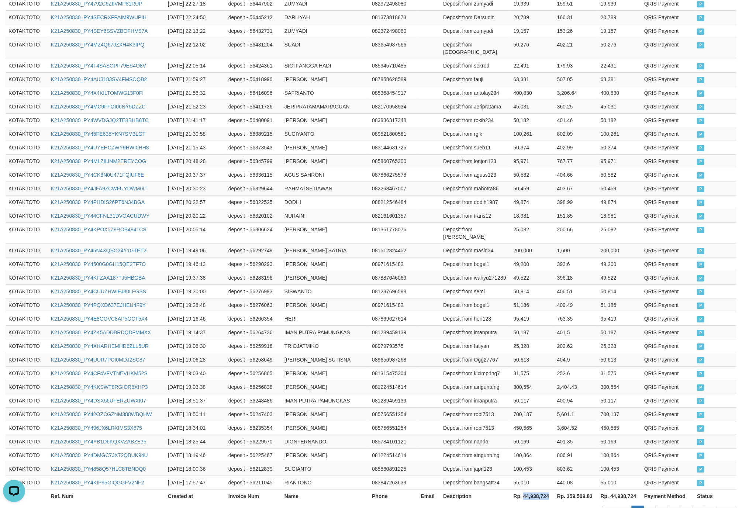 Image resolution: width=742 pixels, height=508 pixels. I want to click on td: deposit - 56432731, so click(254, 31).